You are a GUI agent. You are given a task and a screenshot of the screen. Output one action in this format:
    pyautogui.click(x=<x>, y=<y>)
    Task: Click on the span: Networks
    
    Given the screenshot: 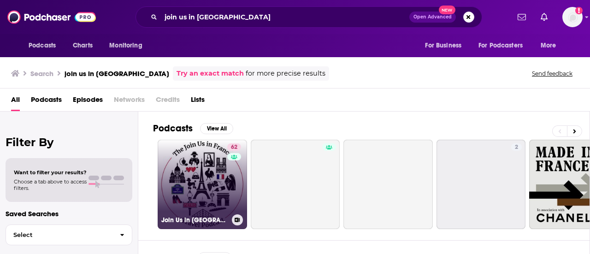 What is the action you would take?
    pyautogui.click(x=129, y=101)
    